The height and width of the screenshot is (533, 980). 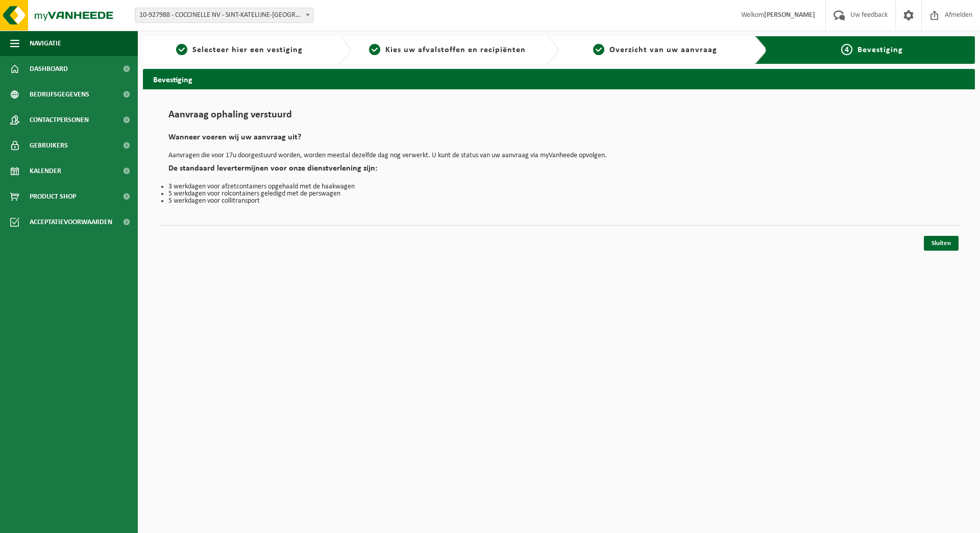 What do you see at coordinates (663, 50) in the screenshot?
I see `span: Overzicht van uw aanvraag` at bounding box center [663, 50].